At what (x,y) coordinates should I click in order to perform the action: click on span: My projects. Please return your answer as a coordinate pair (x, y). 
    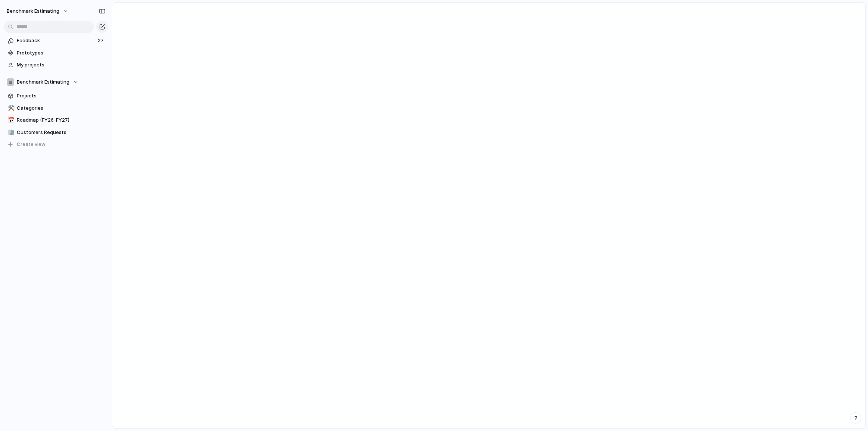
    Looking at the image, I should click on (61, 65).